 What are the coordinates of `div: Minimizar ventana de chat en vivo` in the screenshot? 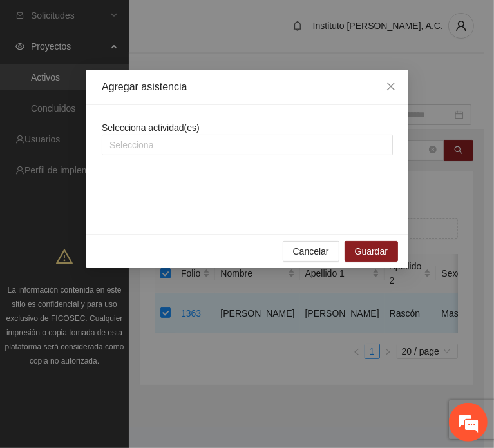 It's located at (227, 22).